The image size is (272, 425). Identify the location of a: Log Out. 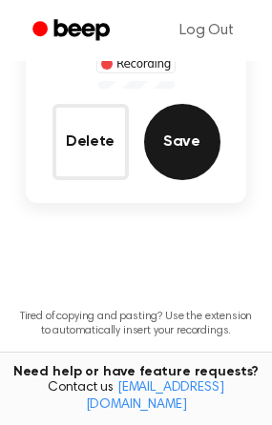
(206, 30).